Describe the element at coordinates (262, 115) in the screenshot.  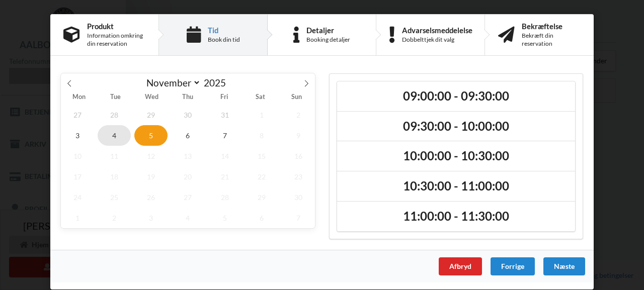
I see `span: November 1, 2025` at that location.